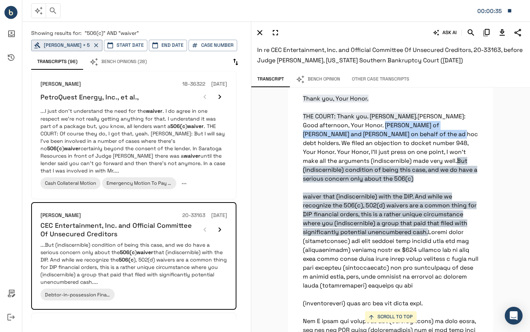 Image resolution: width=530 pixels, height=332 pixels. Describe the element at coordinates (194, 326) in the screenshot. I see `h6: 16-31928` at that location.